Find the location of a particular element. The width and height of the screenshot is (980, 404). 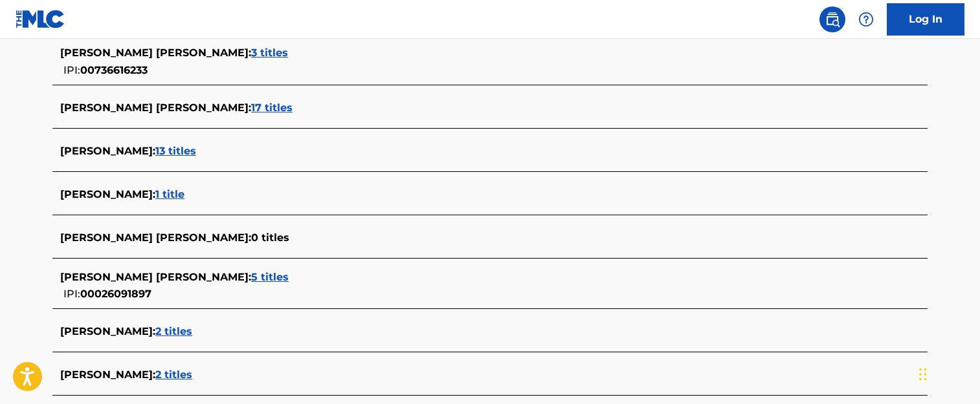

span: 13 titles is located at coordinates (175, 151).